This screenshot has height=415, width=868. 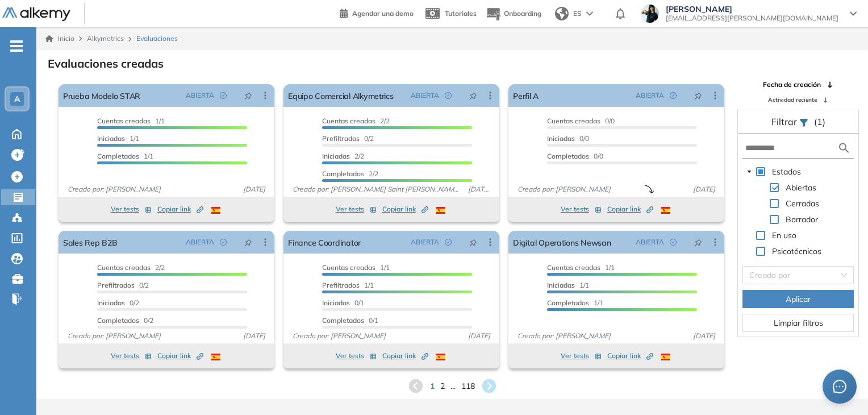 What do you see at coordinates (785, 122) in the screenshot?
I see `span: Filtrar` at bounding box center [785, 122].